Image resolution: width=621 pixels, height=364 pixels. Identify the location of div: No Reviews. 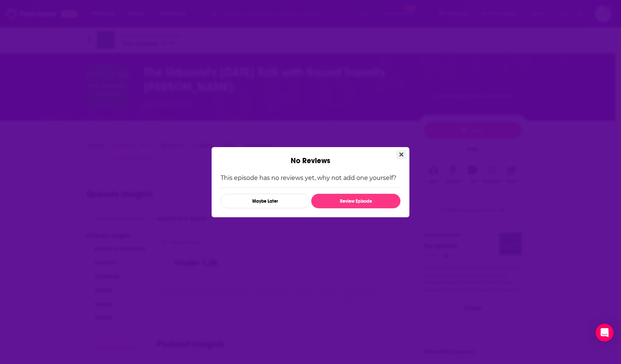
(310, 156).